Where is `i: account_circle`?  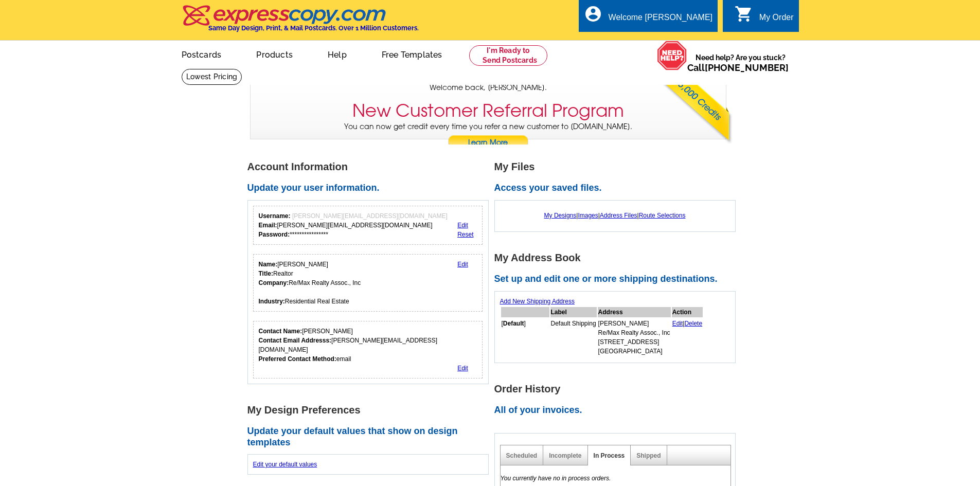 i: account_circle is located at coordinates (594, 14).